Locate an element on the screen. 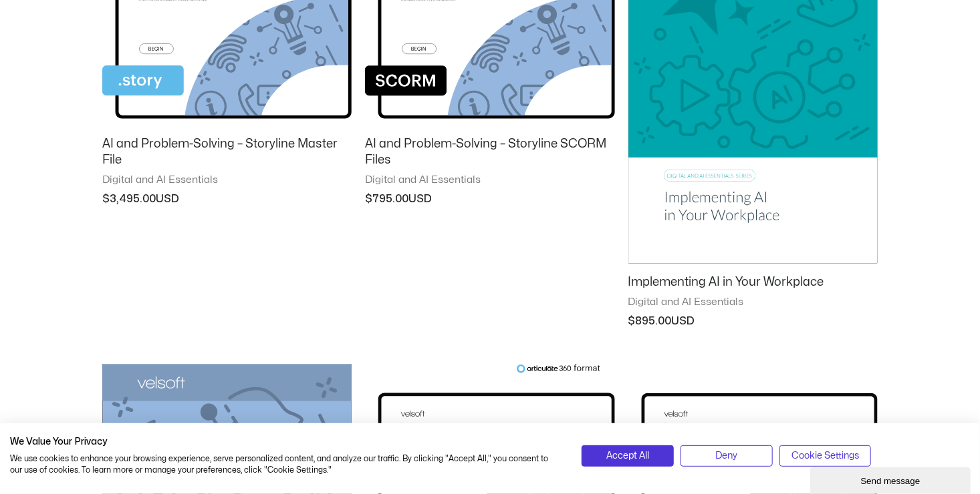 Image resolution: width=980 pixels, height=494 pixels. h2: Implementing AI in Your Workplace is located at coordinates (752, 282).